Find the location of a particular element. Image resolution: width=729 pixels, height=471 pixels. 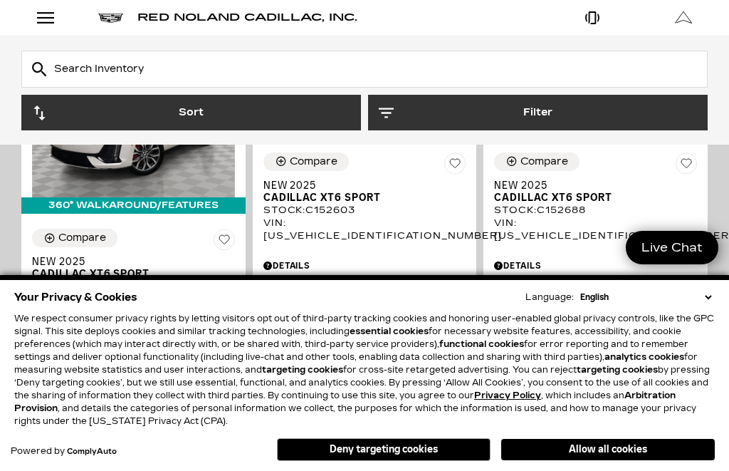

div: Language: is located at coordinates (550, 297).